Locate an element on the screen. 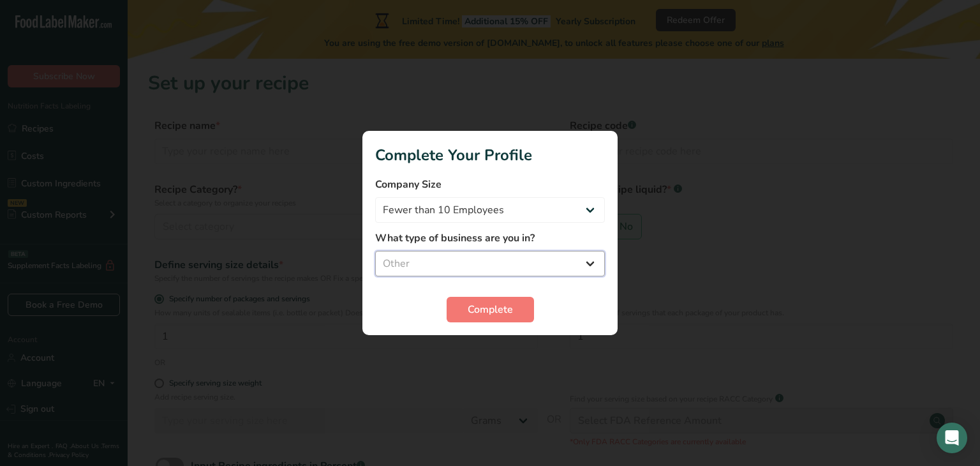 This screenshot has width=980, height=466. h1: Complete Your Profile is located at coordinates (490, 155).